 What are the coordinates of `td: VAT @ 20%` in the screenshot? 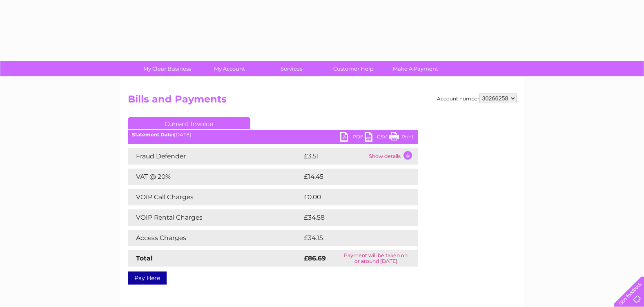 It's located at (215, 177).